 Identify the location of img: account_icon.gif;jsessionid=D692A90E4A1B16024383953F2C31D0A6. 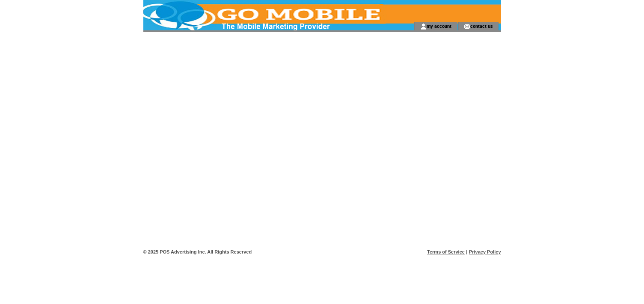
(423, 26).